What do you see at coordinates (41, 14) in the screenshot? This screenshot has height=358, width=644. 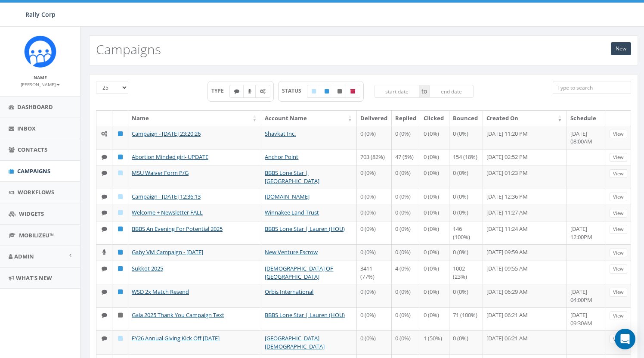 I see `span: Rally Corp` at bounding box center [41, 14].